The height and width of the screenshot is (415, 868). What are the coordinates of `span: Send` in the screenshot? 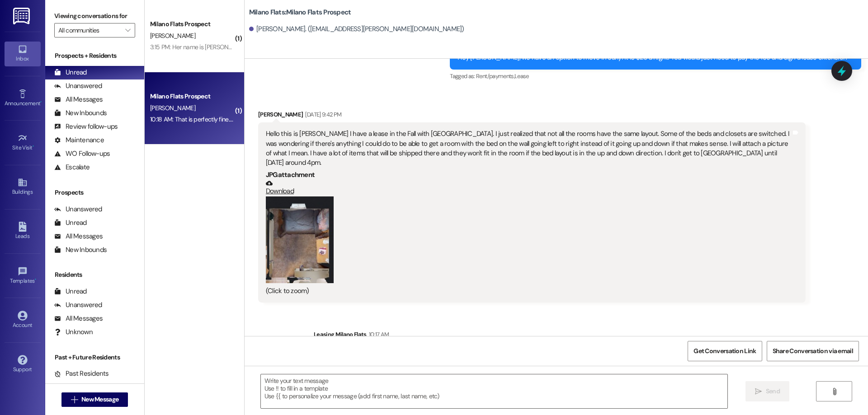 It's located at (772, 392).